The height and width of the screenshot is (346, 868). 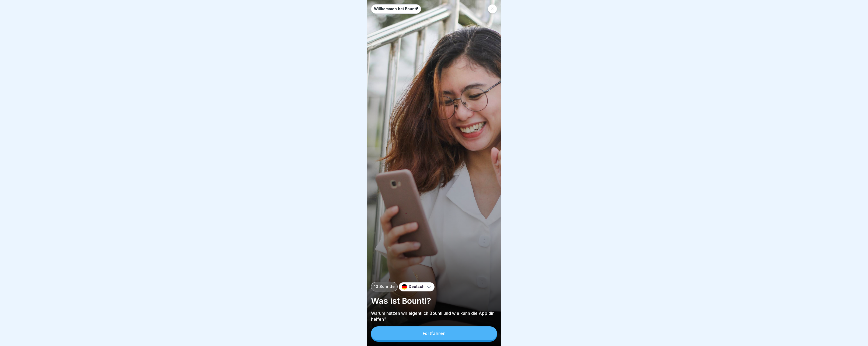 What do you see at coordinates (434, 334) in the screenshot?
I see `button: Fortfahren` at bounding box center [434, 334].